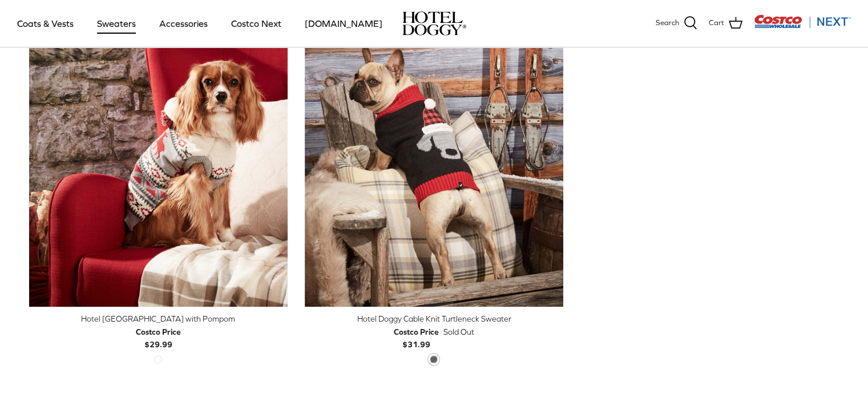 This screenshot has height=397, width=868. Describe the element at coordinates (416, 337) in the screenshot. I see `b: $31.99` at that location.